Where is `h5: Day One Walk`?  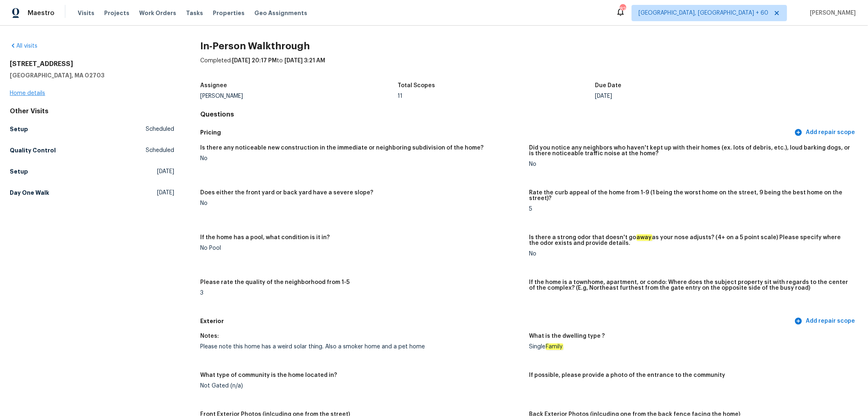
h5: Day One Walk is located at coordinates (29, 193).